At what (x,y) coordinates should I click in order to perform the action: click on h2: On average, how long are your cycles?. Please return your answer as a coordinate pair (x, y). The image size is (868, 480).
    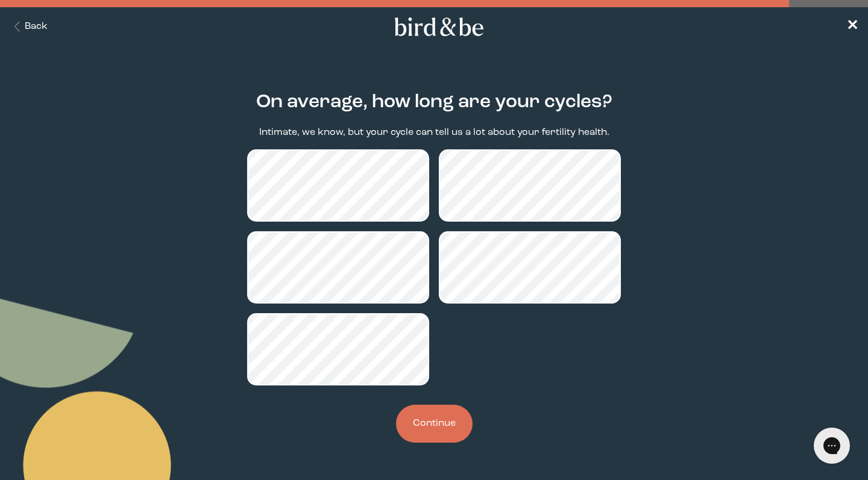
    Looking at the image, I should click on (434, 102).